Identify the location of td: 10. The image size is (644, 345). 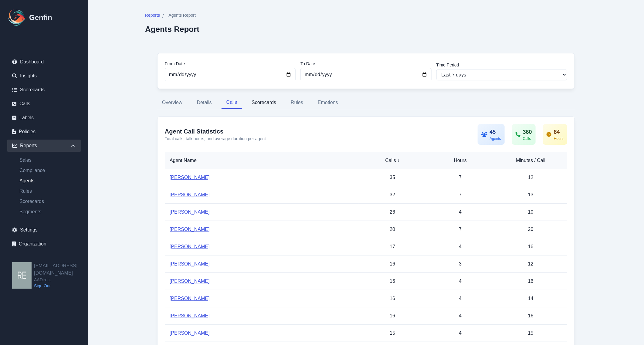
(531, 212).